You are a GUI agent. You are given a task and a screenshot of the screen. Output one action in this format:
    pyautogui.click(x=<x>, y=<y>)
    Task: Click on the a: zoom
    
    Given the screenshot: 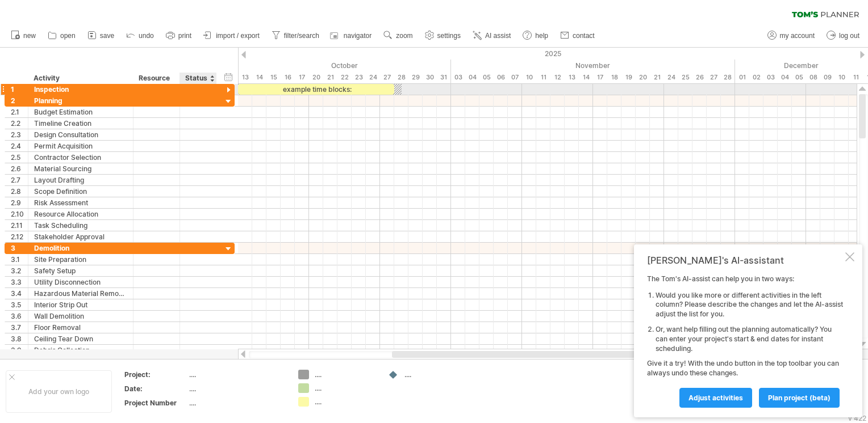 What is the action you would take?
    pyautogui.click(x=398, y=35)
    